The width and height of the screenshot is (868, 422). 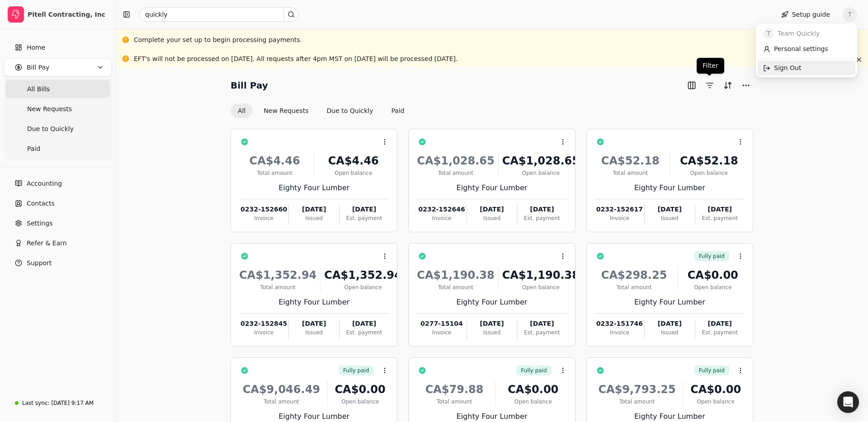 I want to click on div: CA$298.25, so click(x=634, y=275).